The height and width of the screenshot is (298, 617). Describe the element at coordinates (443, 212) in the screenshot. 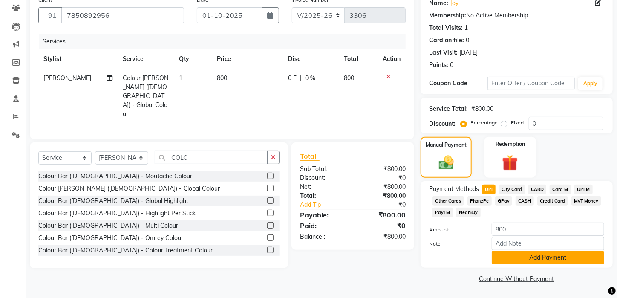

I see `span: PayTM` at that location.